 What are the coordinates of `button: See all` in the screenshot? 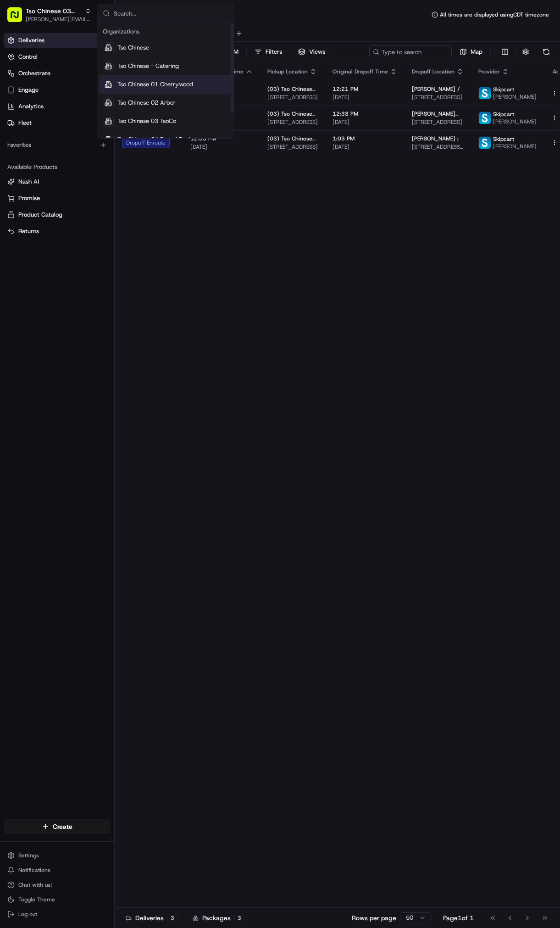 It's located at (154, 123).